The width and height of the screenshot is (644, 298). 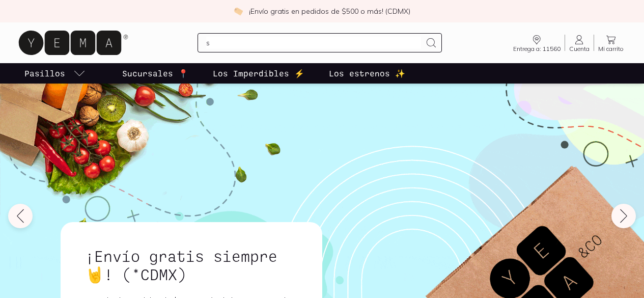 What do you see at coordinates (155, 73) in the screenshot?
I see `a: Sucursales 📍` at bounding box center [155, 73].